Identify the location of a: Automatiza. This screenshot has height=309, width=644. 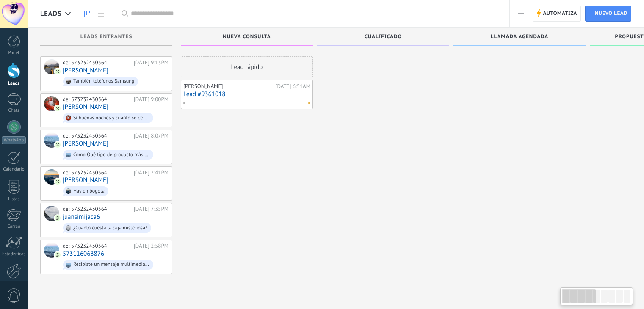
(557, 14).